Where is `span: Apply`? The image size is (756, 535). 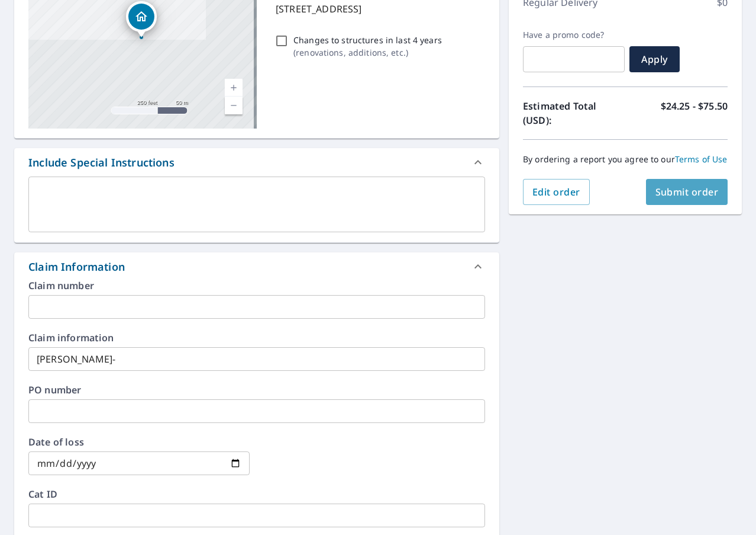
span: Apply is located at coordinates (655, 59).